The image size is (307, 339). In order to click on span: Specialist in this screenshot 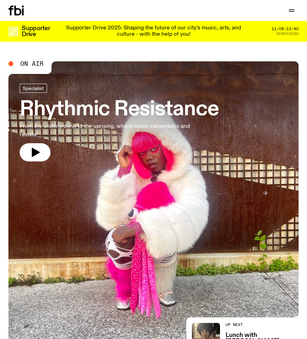, I will do `click(33, 88)`.